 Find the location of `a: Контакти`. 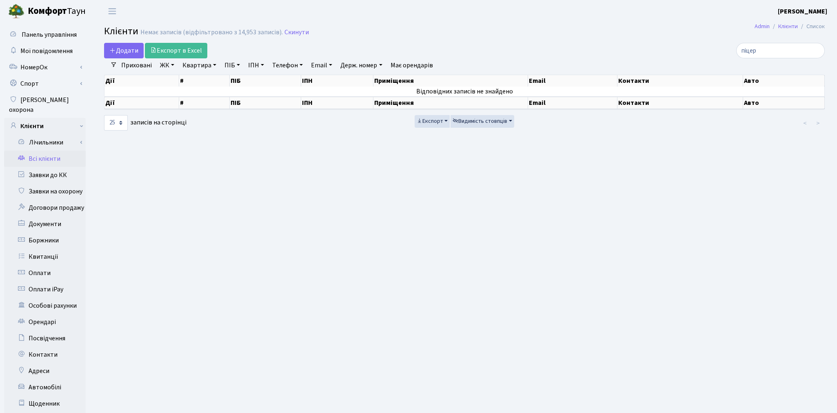

a: Контакти is located at coordinates (45, 354).